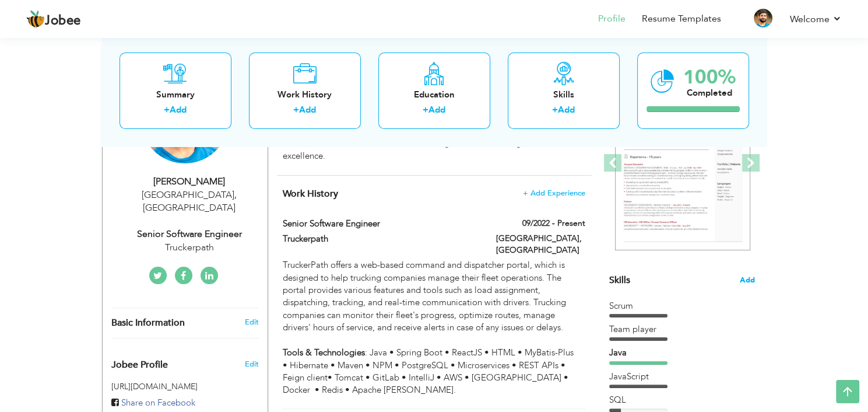 Image resolution: width=868 pixels, height=412 pixels. Describe the element at coordinates (682, 377) in the screenshot. I see `div: JavaScript` at that location.